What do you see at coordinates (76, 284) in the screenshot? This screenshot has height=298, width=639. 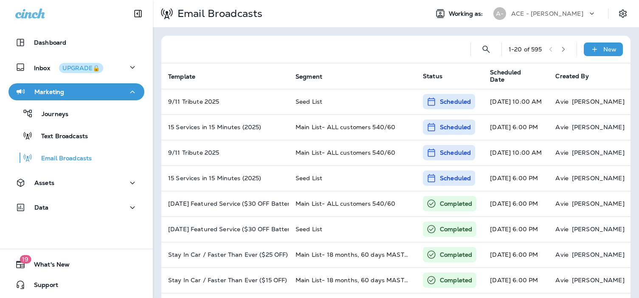 I see `button: Support` at bounding box center [76, 284].